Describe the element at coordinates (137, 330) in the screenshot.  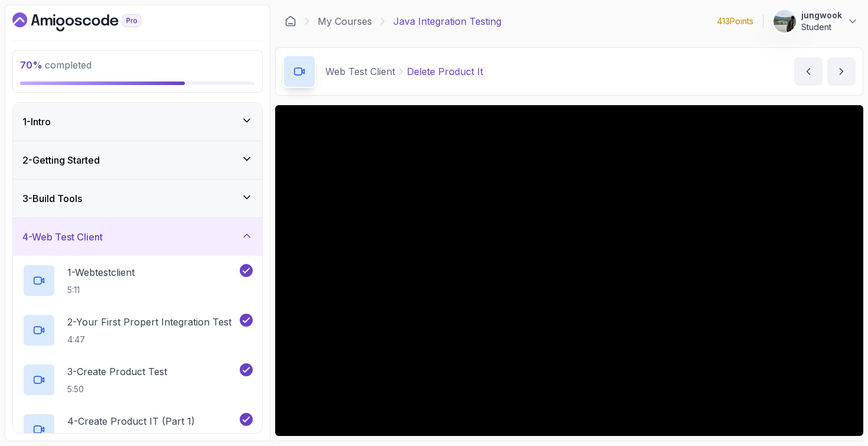
I see `button: 2-Your First Propert Integration Test4:47` at that location.